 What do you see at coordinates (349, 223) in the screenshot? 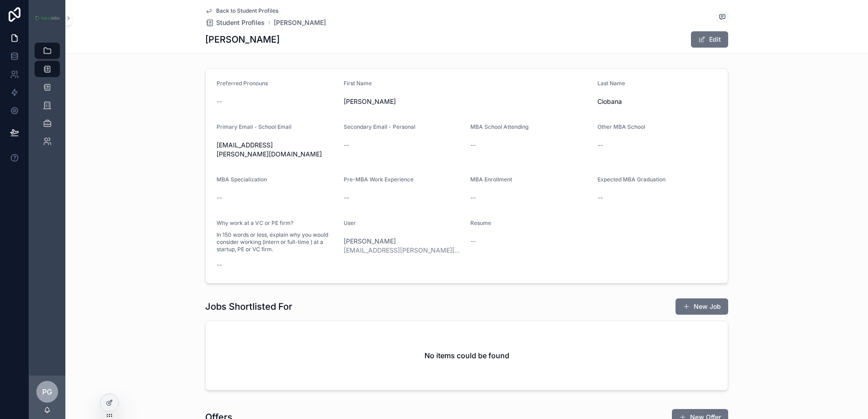
I see `span: User` at bounding box center [349, 223].